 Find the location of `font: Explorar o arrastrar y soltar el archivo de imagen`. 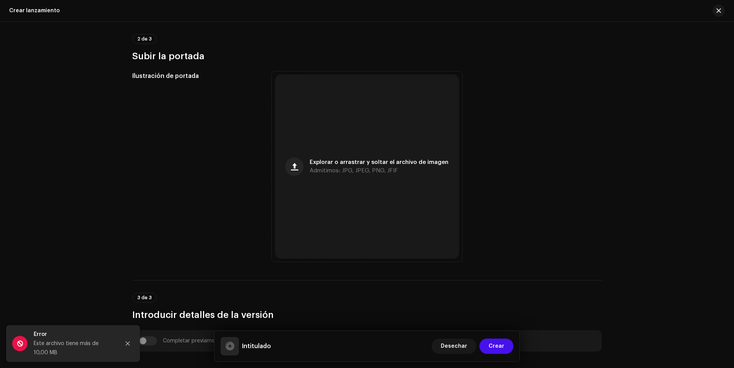

font: Explorar o arrastrar y soltar el archivo de imagen is located at coordinates (379, 162).